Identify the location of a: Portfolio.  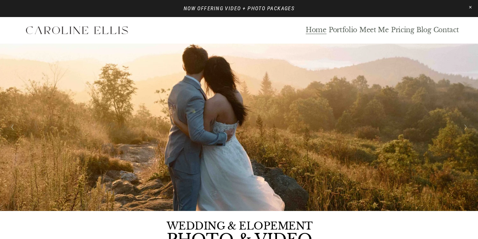
(343, 30).